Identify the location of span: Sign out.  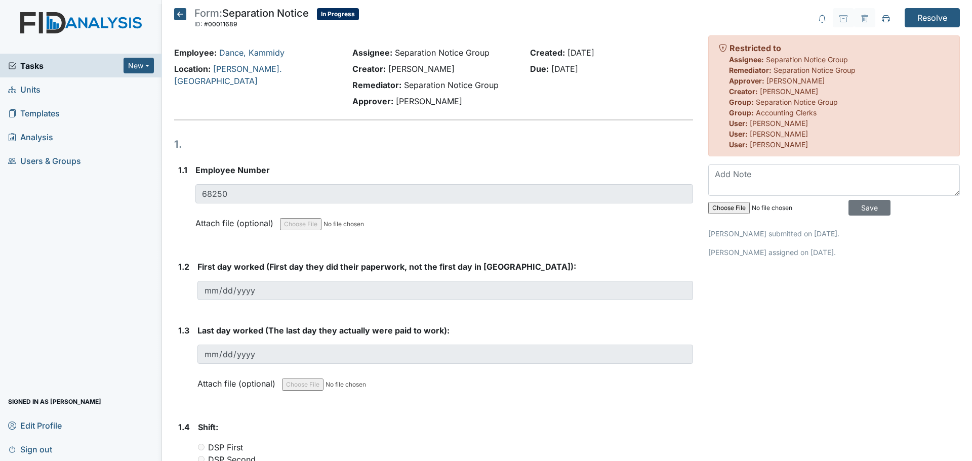
(30, 449).